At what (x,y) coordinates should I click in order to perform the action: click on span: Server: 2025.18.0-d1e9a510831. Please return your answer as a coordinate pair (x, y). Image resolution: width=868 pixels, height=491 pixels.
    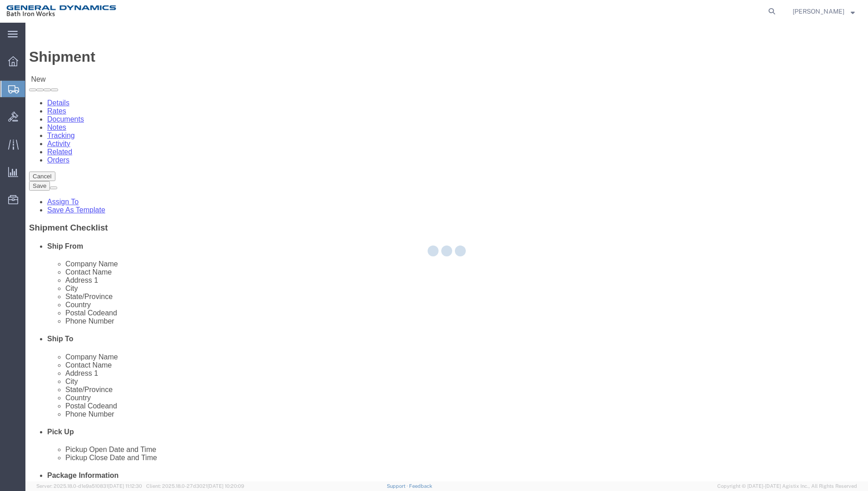
    Looking at the image, I should click on (89, 486).